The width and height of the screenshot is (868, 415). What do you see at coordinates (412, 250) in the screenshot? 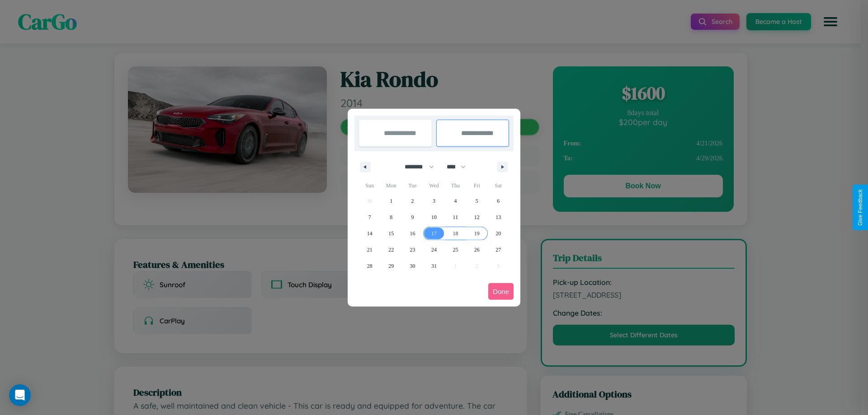
I see `span: 23` at bounding box center [412, 250].